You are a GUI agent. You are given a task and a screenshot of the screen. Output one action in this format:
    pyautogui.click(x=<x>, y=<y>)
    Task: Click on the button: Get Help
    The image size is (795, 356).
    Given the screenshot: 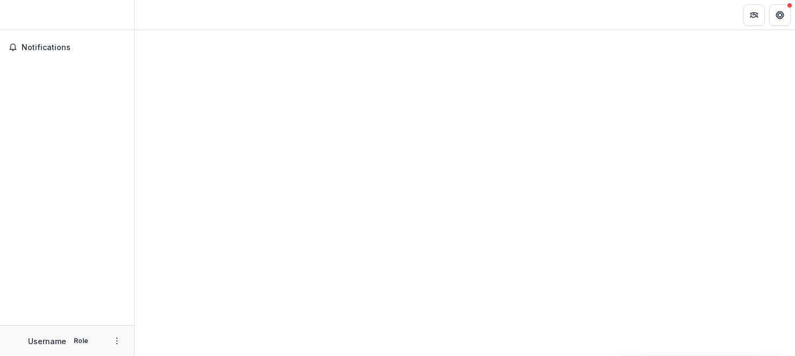 What is the action you would take?
    pyautogui.click(x=780, y=15)
    